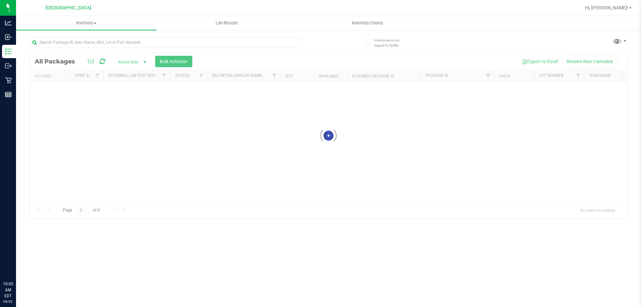 This screenshot has height=307, width=641. Describe the element at coordinates (8, 23) in the screenshot. I see `inline-svg: Analytics` at that location.